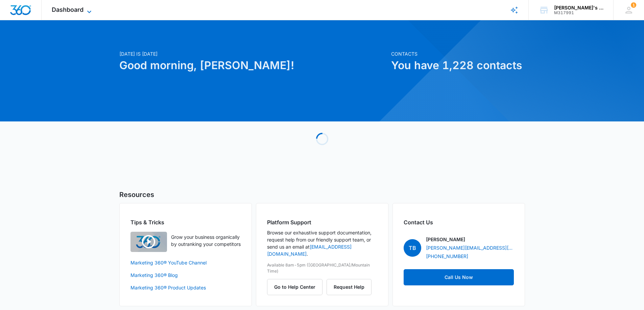  Describe the element at coordinates (579, 8) in the screenshot. I see `div: account name` at that location.